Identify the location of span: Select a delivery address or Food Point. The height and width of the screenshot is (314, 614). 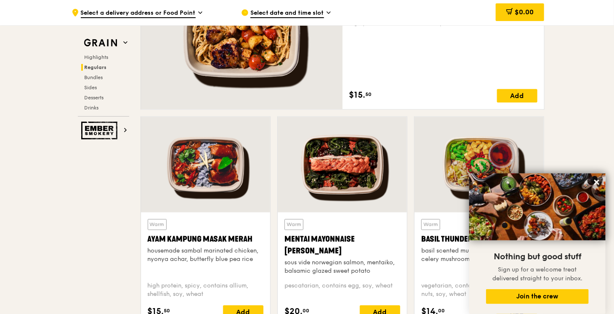
(138, 13).